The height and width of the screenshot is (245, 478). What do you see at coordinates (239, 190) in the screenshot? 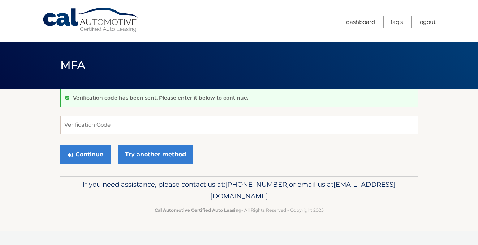
I see `p: If you need assistance, please contact us at: or email us at` at bounding box center [239, 190].